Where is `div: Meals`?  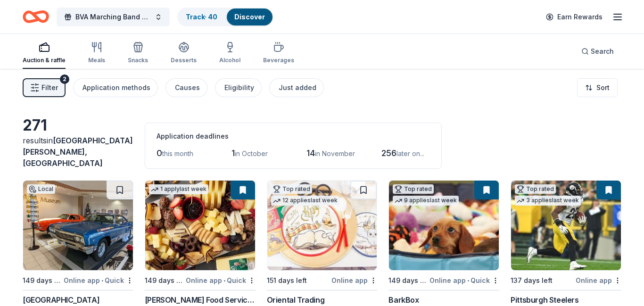 div: Meals is located at coordinates (97, 61).